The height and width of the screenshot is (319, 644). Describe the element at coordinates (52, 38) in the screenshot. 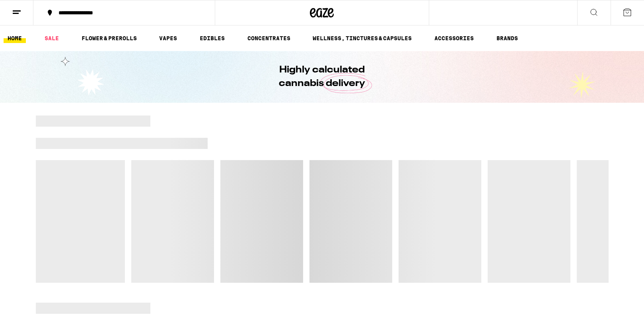

I see `a: SALE` at that location.